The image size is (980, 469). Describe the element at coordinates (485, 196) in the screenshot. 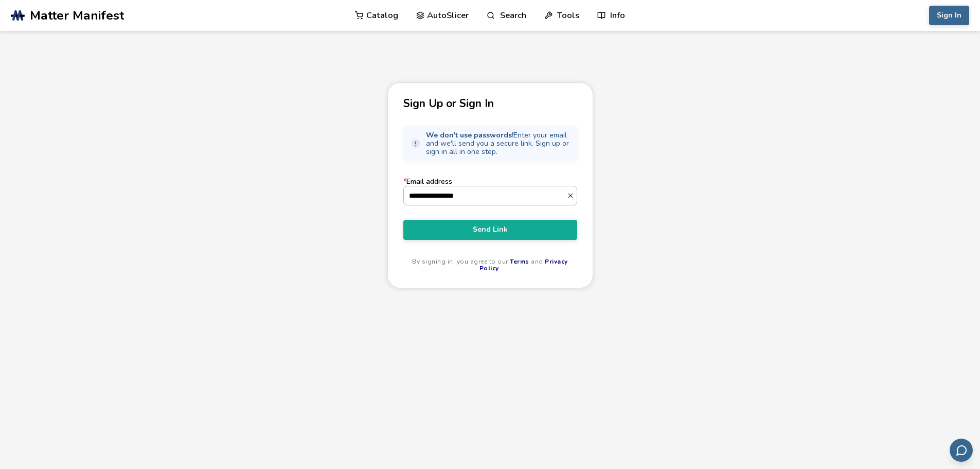

I see `input: *Email address` at that location.